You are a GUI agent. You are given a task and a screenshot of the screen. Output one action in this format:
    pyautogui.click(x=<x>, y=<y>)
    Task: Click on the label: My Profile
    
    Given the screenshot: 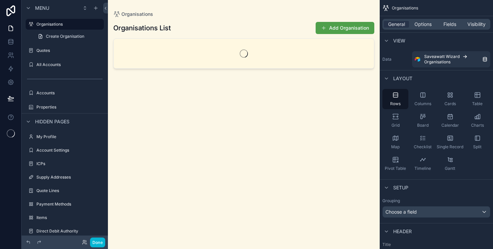 What is the action you would take?
    pyautogui.click(x=69, y=137)
    